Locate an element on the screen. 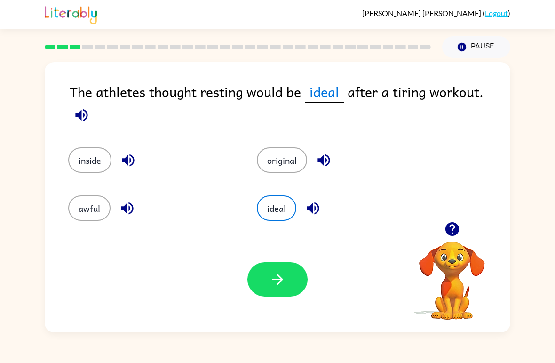  img: Literably is located at coordinates (71, 14).